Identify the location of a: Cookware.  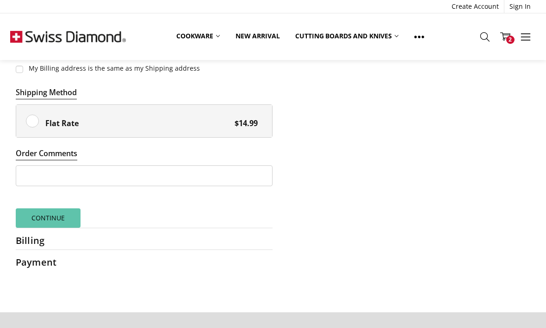
(198, 36).